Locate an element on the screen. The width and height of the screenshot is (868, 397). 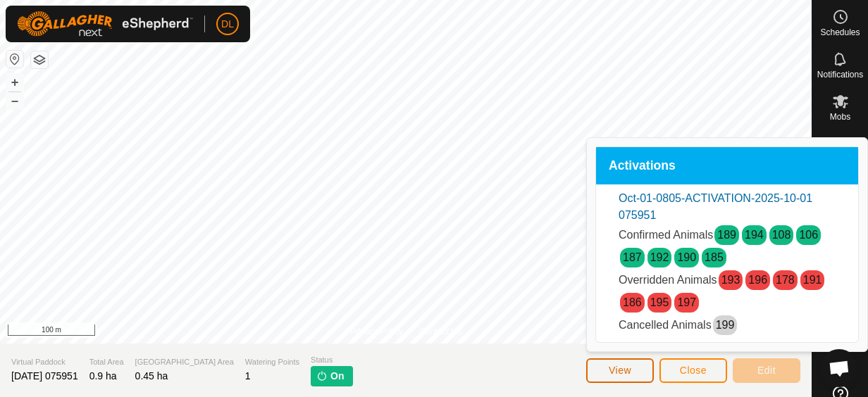
span: Watering Points is located at coordinates (272, 362).